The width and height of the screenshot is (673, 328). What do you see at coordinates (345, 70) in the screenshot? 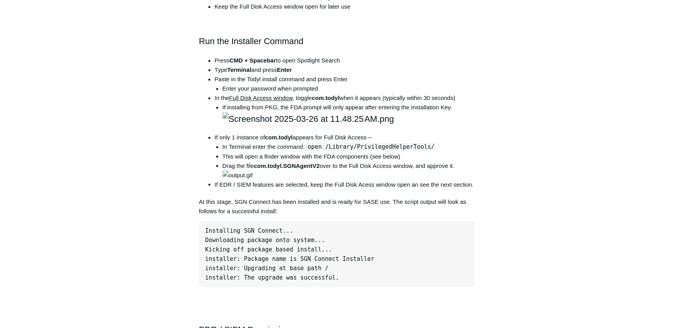
I see `li: Type and press` at bounding box center [345, 70].